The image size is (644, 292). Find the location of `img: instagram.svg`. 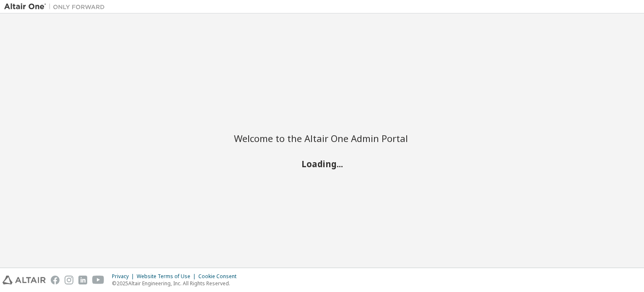

img: instagram.svg is located at coordinates (68, 279).